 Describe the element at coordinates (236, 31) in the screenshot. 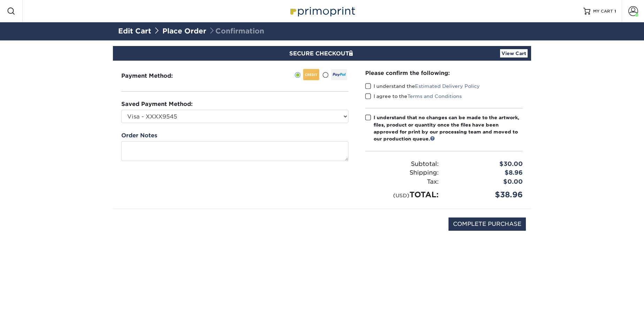

I see `span: Confirmation` at that location.